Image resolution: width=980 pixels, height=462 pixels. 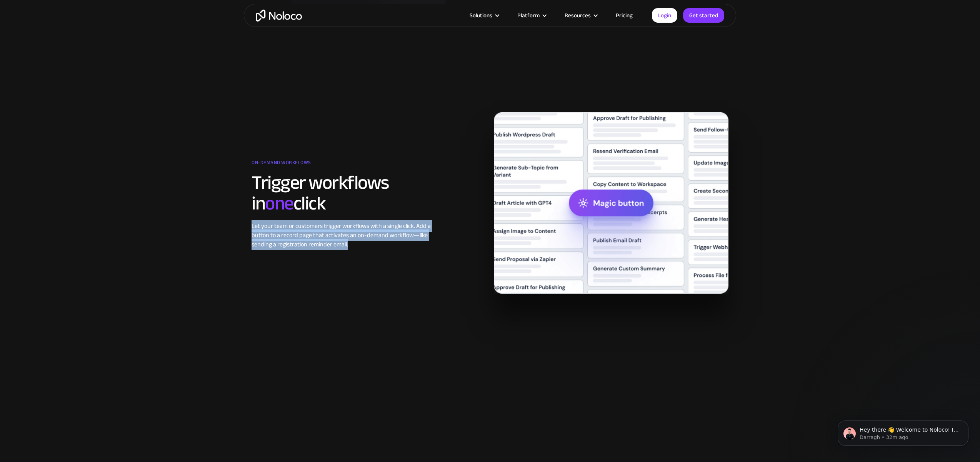 I want to click on a: Pricing, so click(x=624, y=16).